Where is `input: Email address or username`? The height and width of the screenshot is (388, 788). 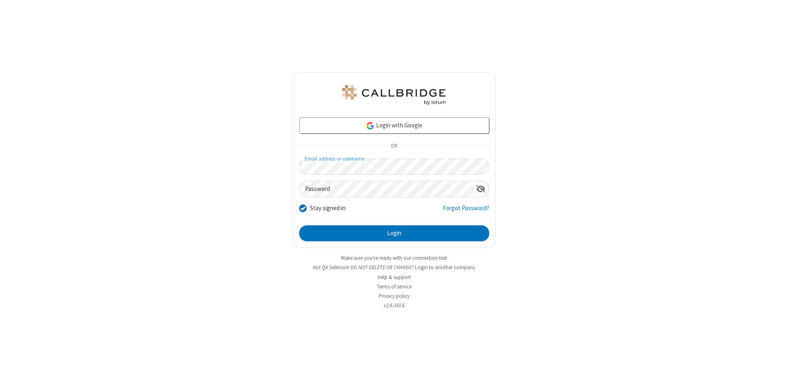
input: Email address or username is located at coordinates (394, 167).